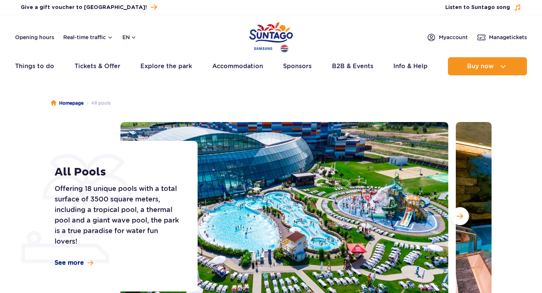  I want to click on p: Offering 18 unique pools with a total surface of 3500 square meters, including a tropical pool, a..., so click(117, 215).